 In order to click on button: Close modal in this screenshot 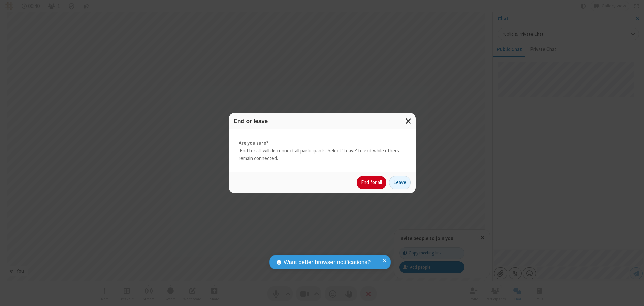, I will do `click(408, 121)`.